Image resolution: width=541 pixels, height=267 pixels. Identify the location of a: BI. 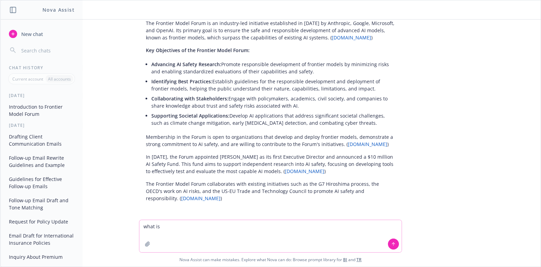
(345, 259).